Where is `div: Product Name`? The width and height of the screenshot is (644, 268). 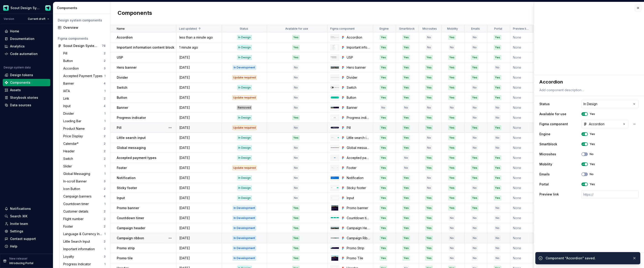
div: Product Name is located at coordinates (75, 129).